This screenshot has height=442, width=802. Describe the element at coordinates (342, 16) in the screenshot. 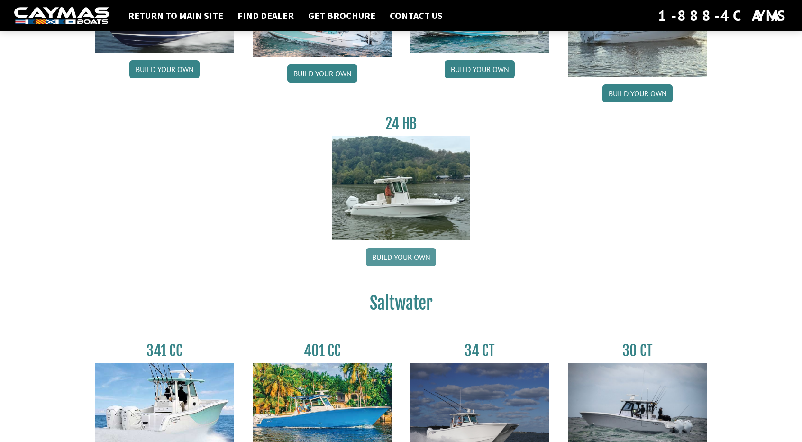

I see `a: Get Brochure` at that location.